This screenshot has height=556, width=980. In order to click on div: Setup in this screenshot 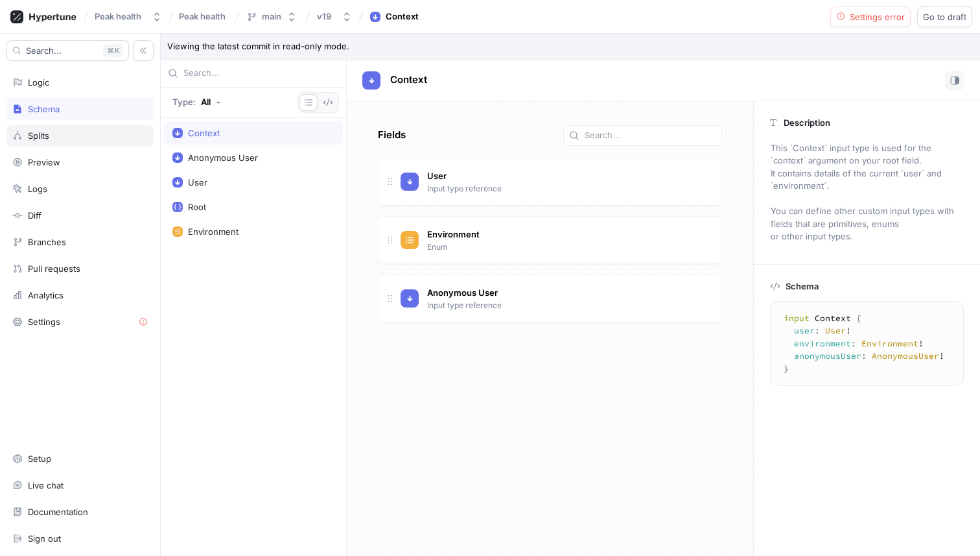, I will do `click(39, 458)`.